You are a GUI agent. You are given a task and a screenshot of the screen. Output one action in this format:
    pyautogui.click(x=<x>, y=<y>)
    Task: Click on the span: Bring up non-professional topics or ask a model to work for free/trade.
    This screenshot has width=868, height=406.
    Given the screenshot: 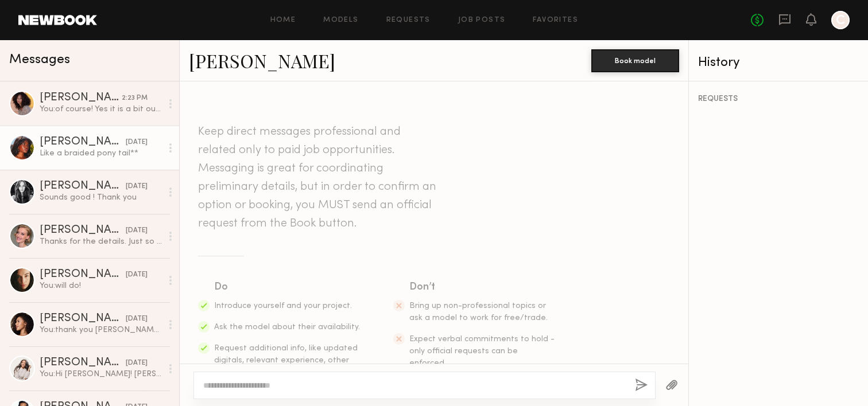 What is the action you would take?
    pyautogui.click(x=478, y=312)
    